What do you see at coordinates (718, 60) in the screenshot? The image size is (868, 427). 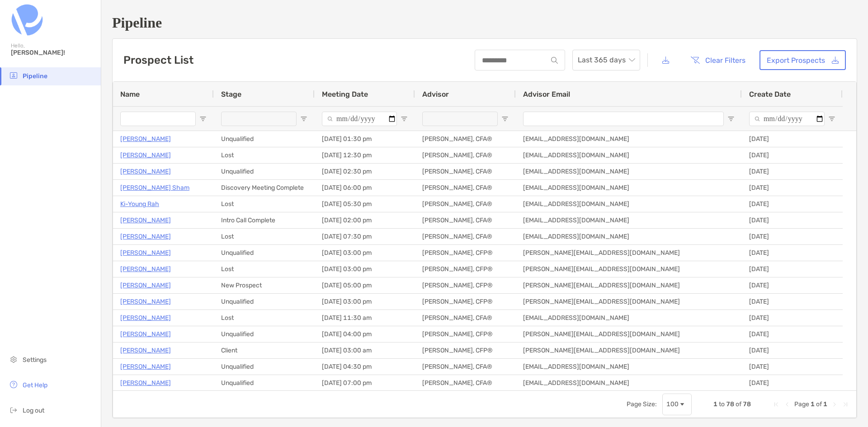 I see `button: Clear Filters` at bounding box center [718, 60].